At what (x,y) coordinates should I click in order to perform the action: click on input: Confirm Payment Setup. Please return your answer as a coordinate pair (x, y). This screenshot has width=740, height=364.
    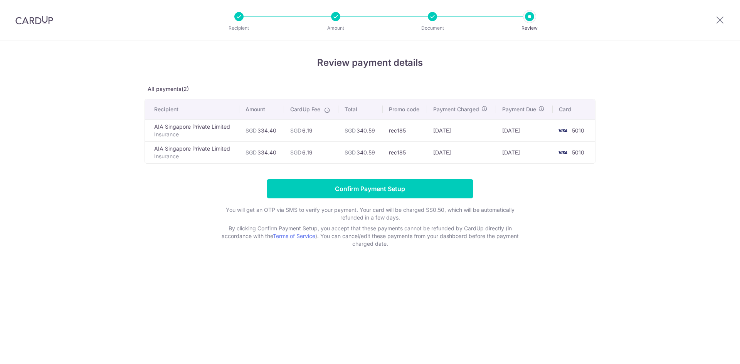
    Looking at the image, I should click on (370, 189).